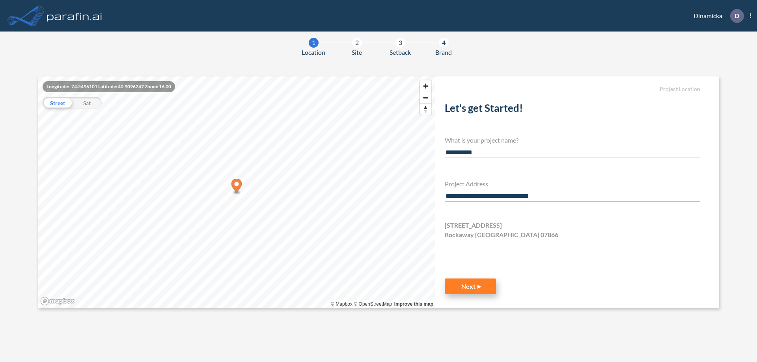 Image resolution: width=757 pixels, height=362 pixels. What do you see at coordinates (58, 301) in the screenshot?
I see `a: Mapbox homepage` at bounding box center [58, 301].